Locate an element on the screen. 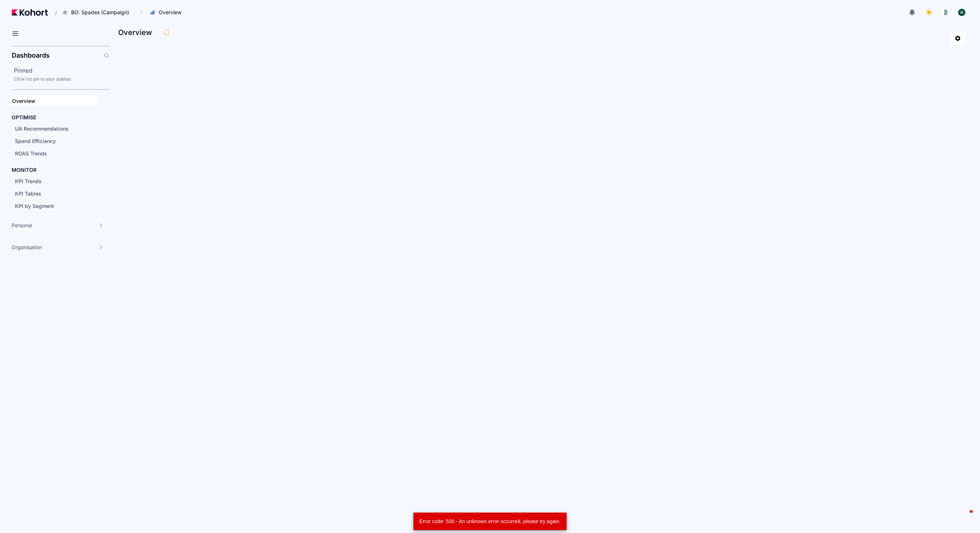 The height and width of the screenshot is (533, 980). button: Overview is located at coordinates (167, 12).